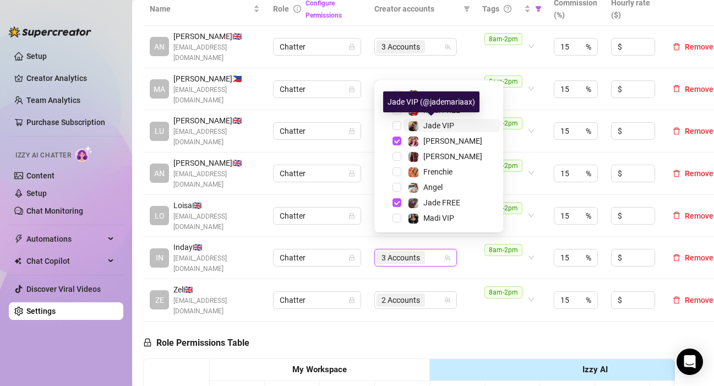  I want to click on div: Open Intercom Messenger, so click(690, 362).